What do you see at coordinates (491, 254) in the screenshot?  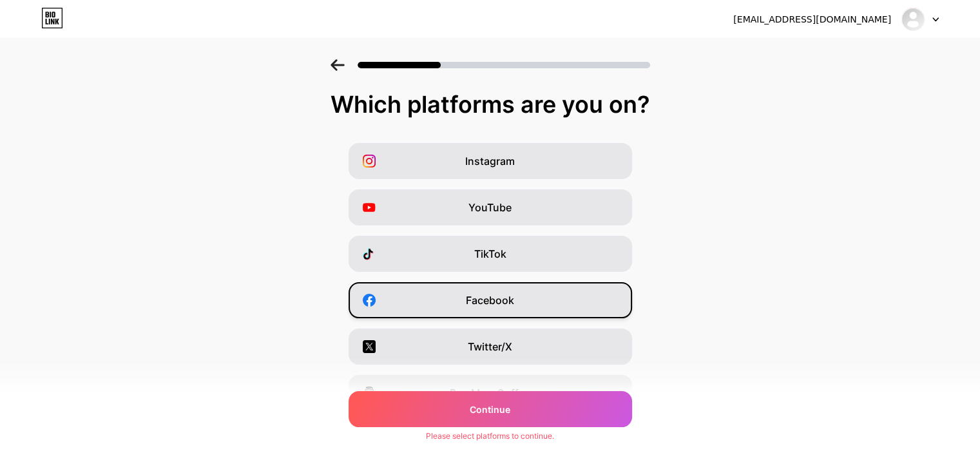 I see `span: TikTok` at bounding box center [491, 254].